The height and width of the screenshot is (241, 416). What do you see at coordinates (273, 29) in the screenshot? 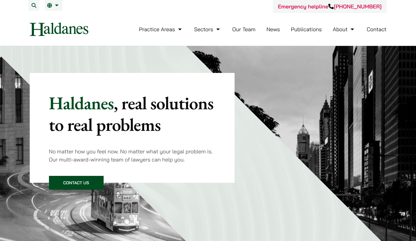
I see `a: News` at bounding box center [273, 29].